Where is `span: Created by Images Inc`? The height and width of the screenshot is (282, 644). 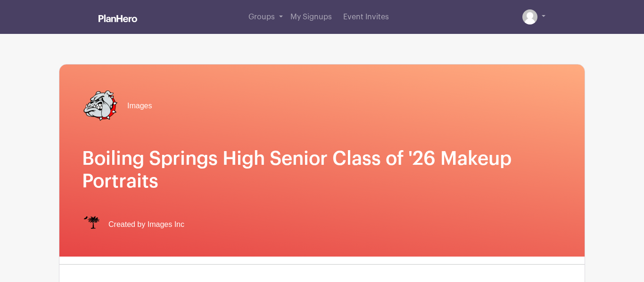
span: Created by Images Inc is located at coordinates (146, 224).